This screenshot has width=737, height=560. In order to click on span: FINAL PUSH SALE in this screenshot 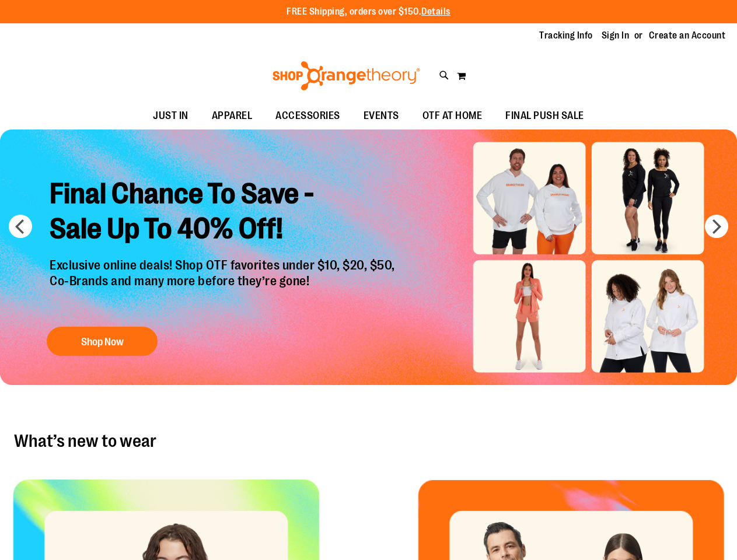, I will do `click(544, 115)`.